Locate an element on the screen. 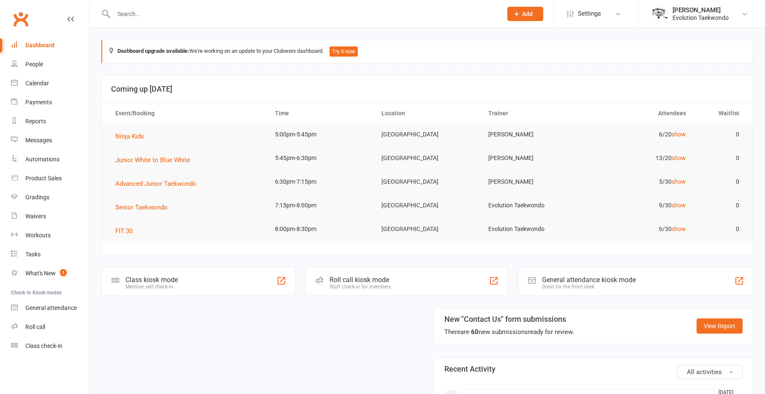 Image resolution: width=765 pixels, height=394 pixels. td: 5/30 is located at coordinates (640, 182).